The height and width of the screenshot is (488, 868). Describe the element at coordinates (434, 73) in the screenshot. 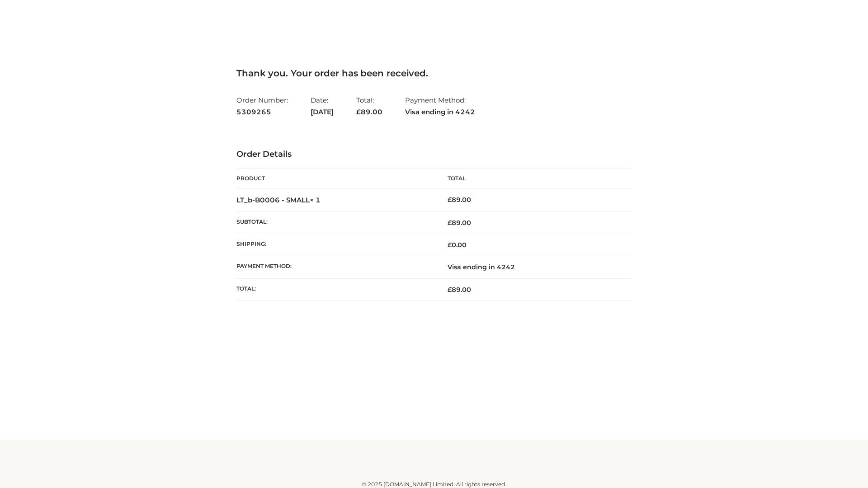

I see `h3: Thank you. Your order has been received.` at that location.